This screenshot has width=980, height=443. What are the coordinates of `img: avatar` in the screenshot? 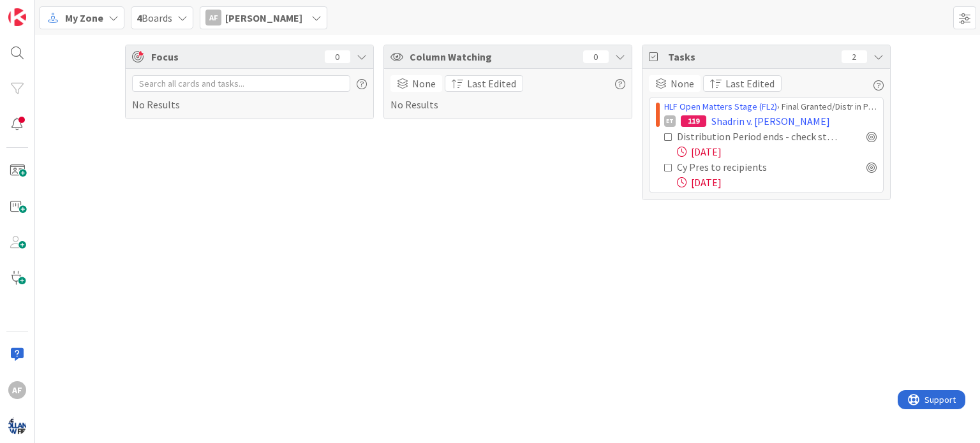 It's located at (17, 426).